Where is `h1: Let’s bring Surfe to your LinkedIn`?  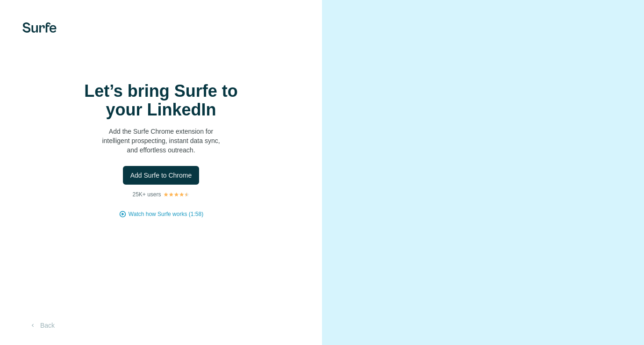 h1: Let’s bring Surfe to your LinkedIn is located at coordinates (161, 100).